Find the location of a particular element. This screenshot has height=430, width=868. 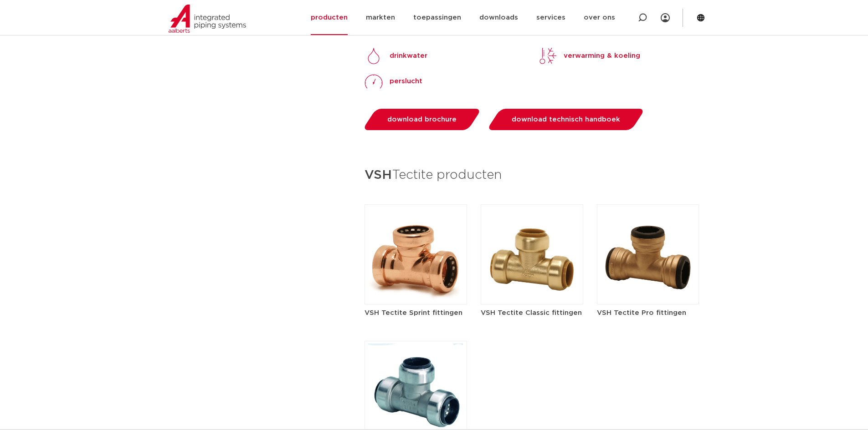

a: download technisch handboek is located at coordinates (566, 119).